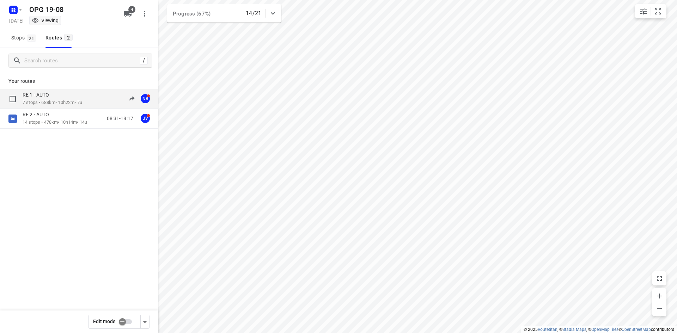  What do you see at coordinates (104, 322) in the screenshot?
I see `span: Edit mode` at bounding box center [104, 322].